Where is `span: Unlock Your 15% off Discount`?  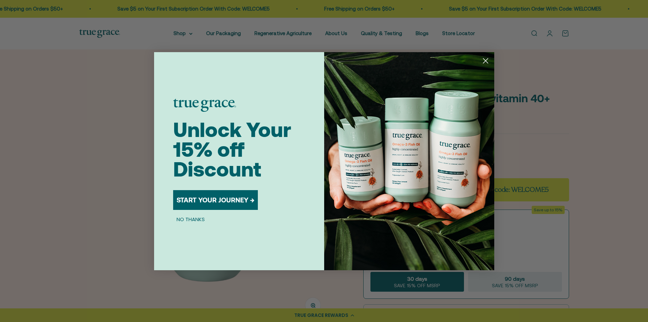
span: Unlock Your 15% off Discount is located at coordinates (232, 149).